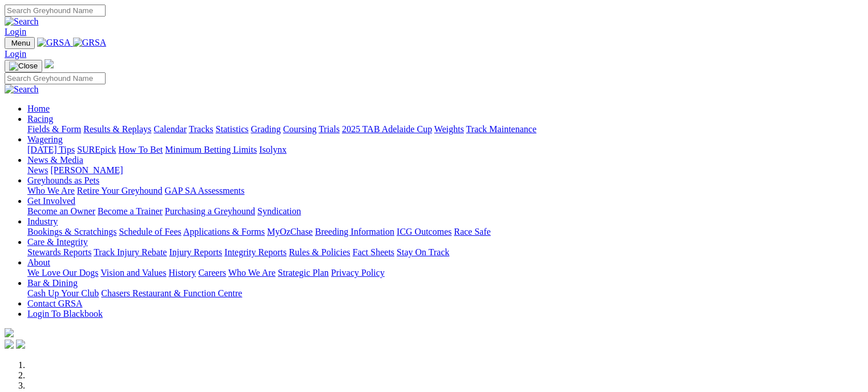 Image resolution: width=868 pixels, height=392 pixels. What do you see at coordinates (445, 150) in the screenshot?
I see `div: Wagering` at bounding box center [445, 150].